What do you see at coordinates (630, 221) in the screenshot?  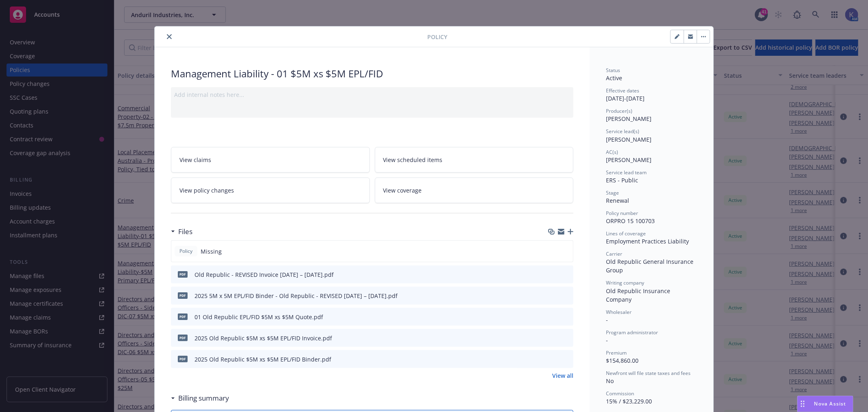 I see `span: ORPRO 15 100703` at bounding box center [630, 221].